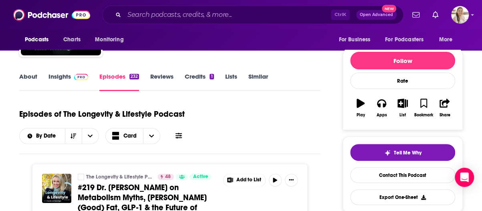  What do you see at coordinates (165, 177) in the screenshot?
I see `a: 48` at bounding box center [165, 177].